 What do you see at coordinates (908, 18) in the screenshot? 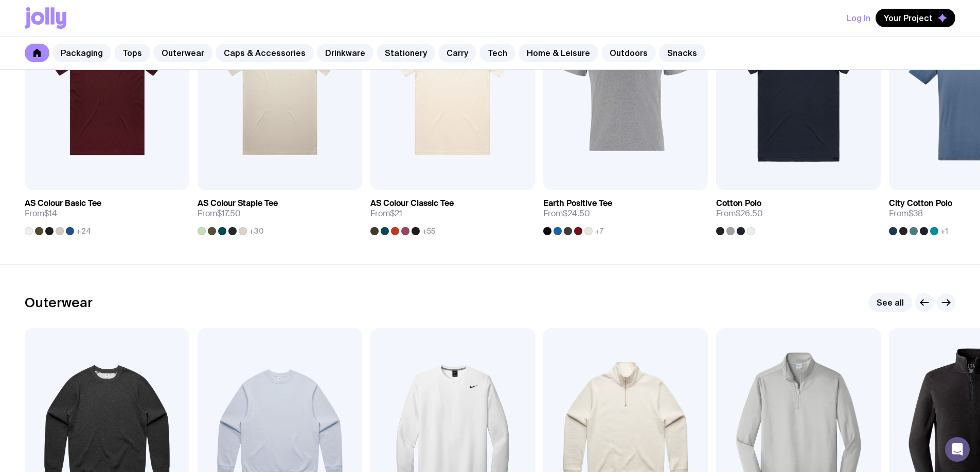
I see `span: Your Project` at bounding box center [908, 18].